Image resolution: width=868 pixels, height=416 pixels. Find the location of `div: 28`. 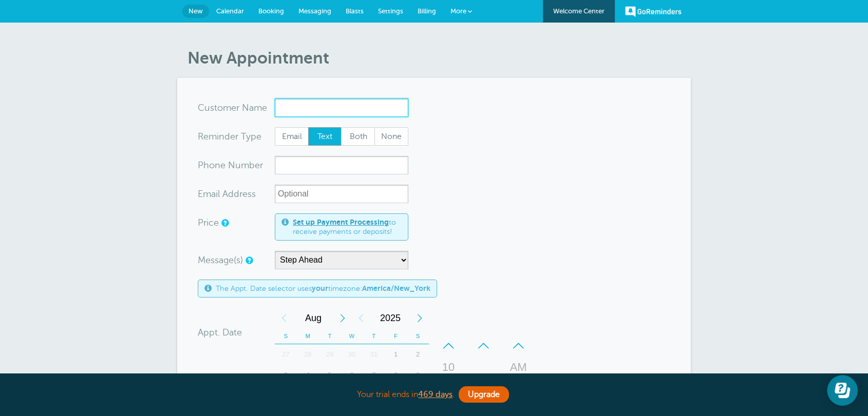

div: 28 is located at coordinates (308, 354).